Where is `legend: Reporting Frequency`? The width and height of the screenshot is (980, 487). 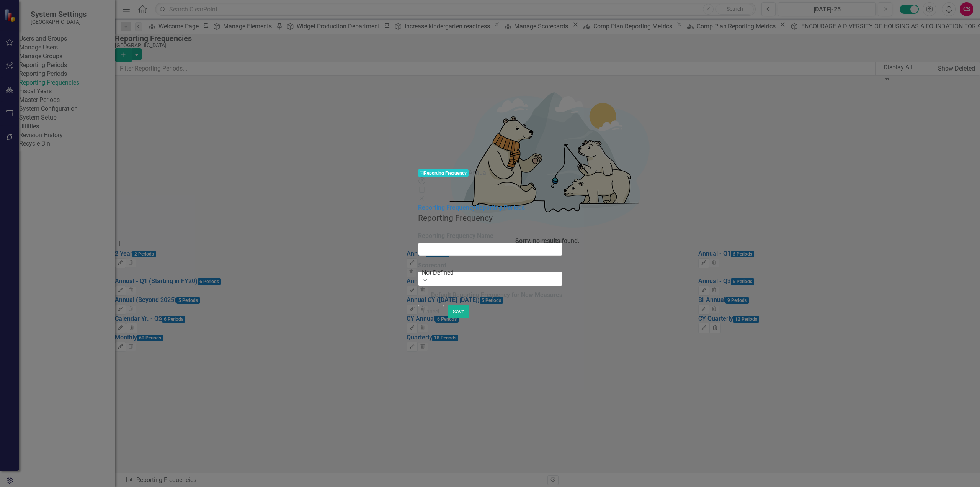 legend: Reporting Frequency is located at coordinates (490, 218).